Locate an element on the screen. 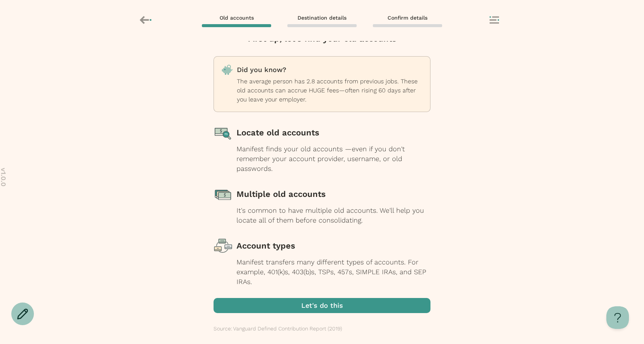  button: Let's do this is located at coordinates (322, 305).